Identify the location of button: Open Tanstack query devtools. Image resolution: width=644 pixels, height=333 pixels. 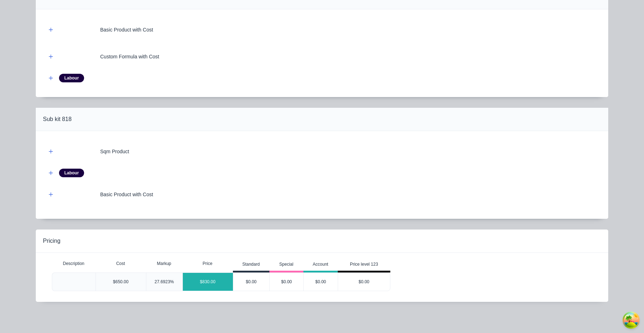
(631, 320).